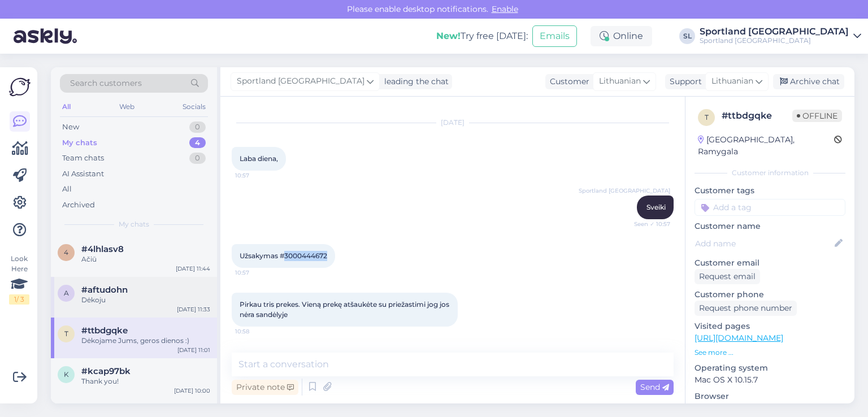  Describe the element at coordinates (770, 173) in the screenshot. I see `div: Customer information` at that location.